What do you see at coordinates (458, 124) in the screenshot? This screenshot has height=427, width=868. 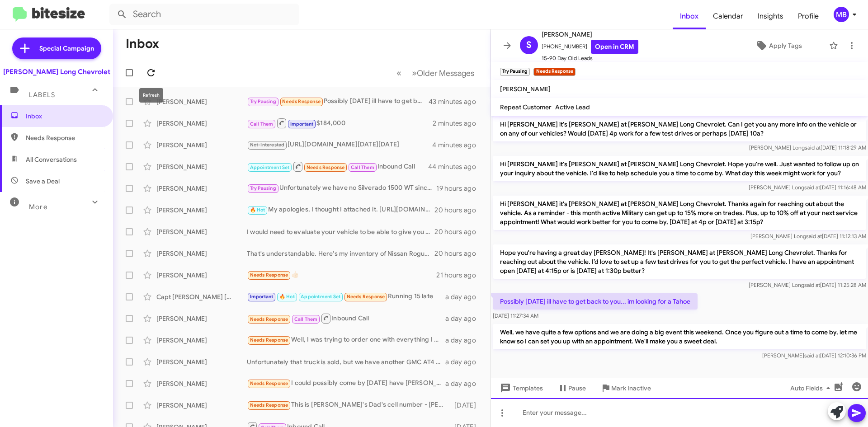 I see `div: 2 minutes ago` at bounding box center [458, 124].